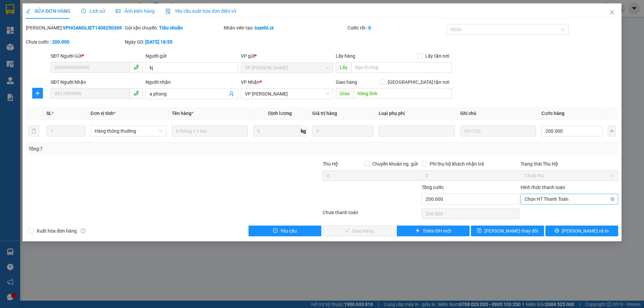  I want to click on span: Giá trị hàng, so click(325, 113).